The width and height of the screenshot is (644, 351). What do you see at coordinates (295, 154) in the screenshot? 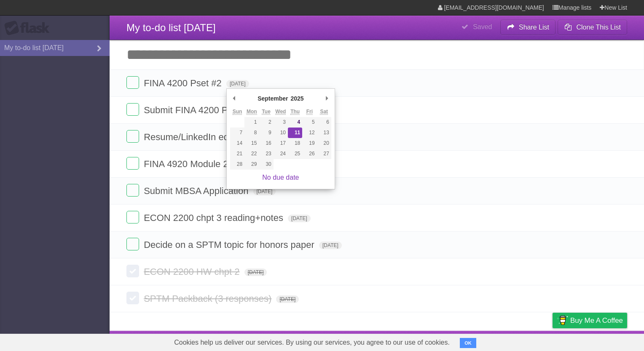
I see `button: 25` at bounding box center [295, 154].